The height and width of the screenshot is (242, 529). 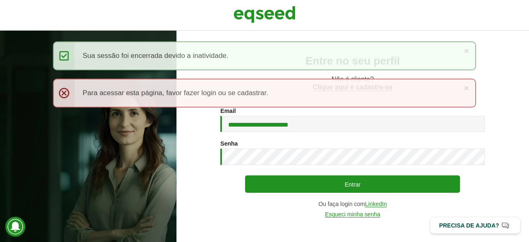 I want to click on img: EqSeed Logo, so click(x=265, y=14).